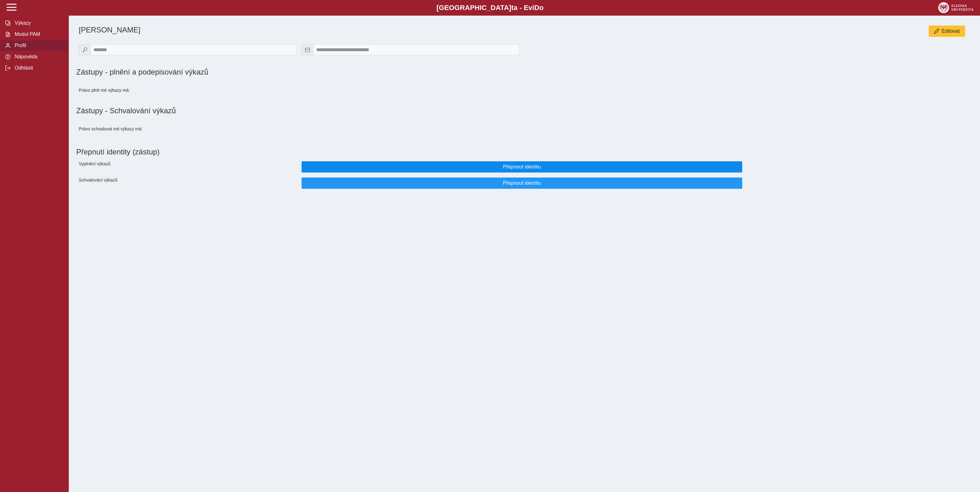 The height and width of the screenshot is (492, 980). Describe the element at coordinates (522, 152) in the screenshot. I see `h1: Přepnutí identity (zástup)` at that location.